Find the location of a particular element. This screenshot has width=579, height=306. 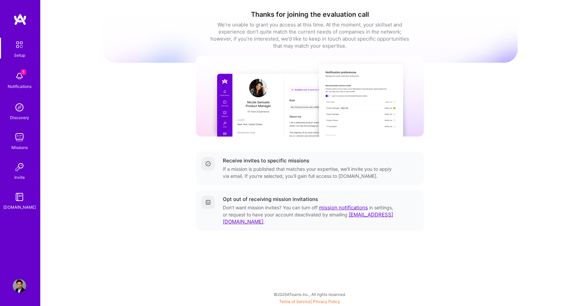

div: Notifications is located at coordinates (19, 86).